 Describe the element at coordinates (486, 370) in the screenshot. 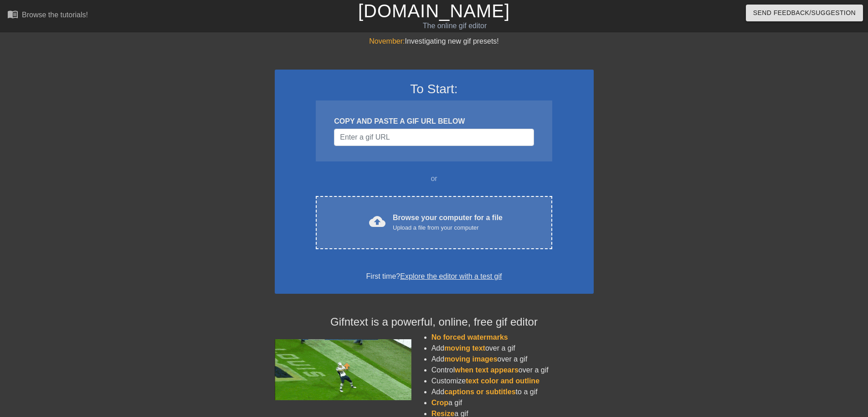

I see `span: when text appears` at that location.